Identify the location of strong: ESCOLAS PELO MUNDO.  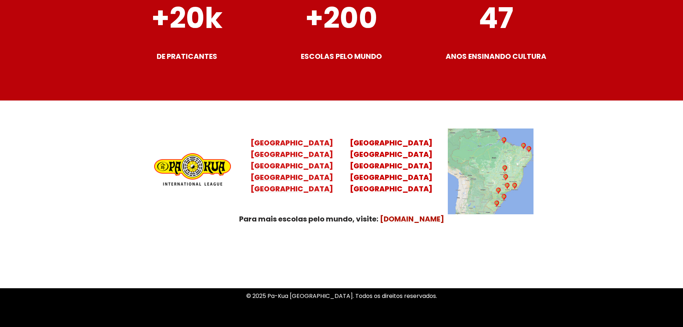
(341, 56).